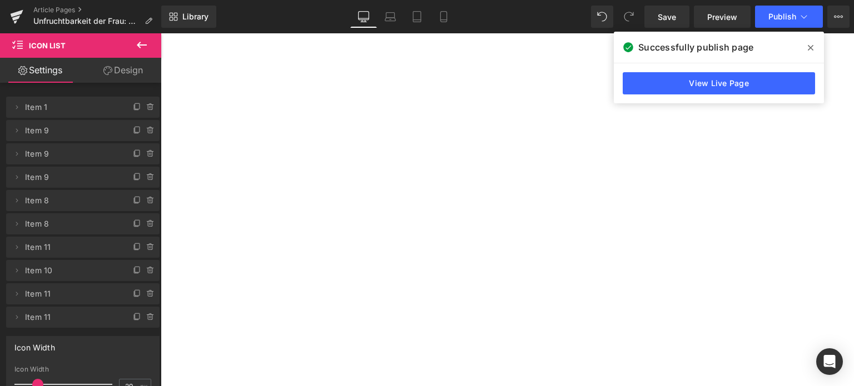 This screenshot has width=854, height=386. Describe the element at coordinates (364, 17) in the screenshot. I see `a: Desktop` at that location.